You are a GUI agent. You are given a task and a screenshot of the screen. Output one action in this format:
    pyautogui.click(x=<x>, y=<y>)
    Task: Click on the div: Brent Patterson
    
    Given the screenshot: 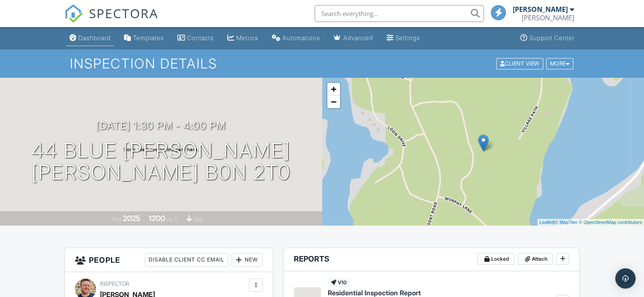 What is the action you would take?
    pyautogui.click(x=547, y=18)
    